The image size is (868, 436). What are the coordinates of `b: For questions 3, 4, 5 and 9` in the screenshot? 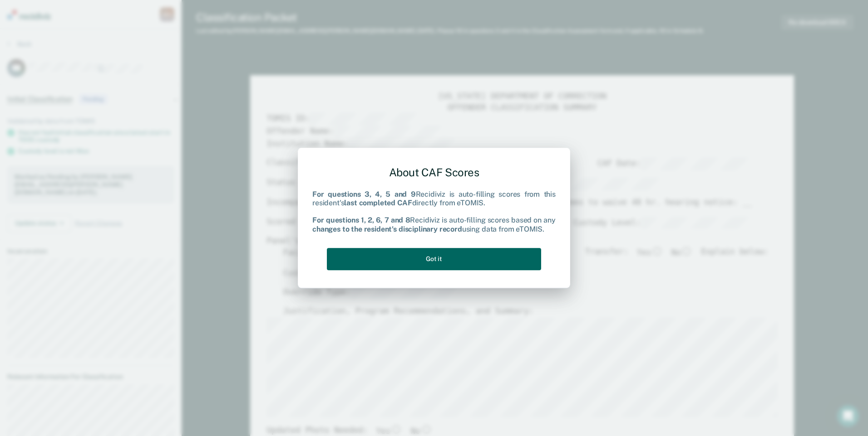 It's located at (364, 194).